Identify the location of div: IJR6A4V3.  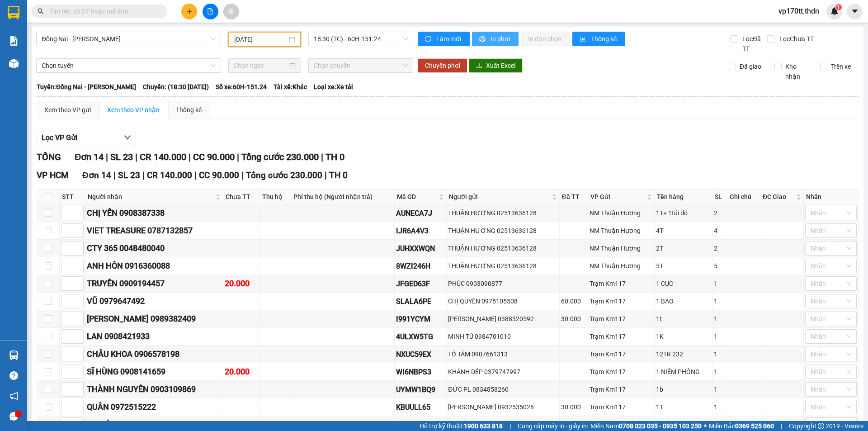
(421, 230).